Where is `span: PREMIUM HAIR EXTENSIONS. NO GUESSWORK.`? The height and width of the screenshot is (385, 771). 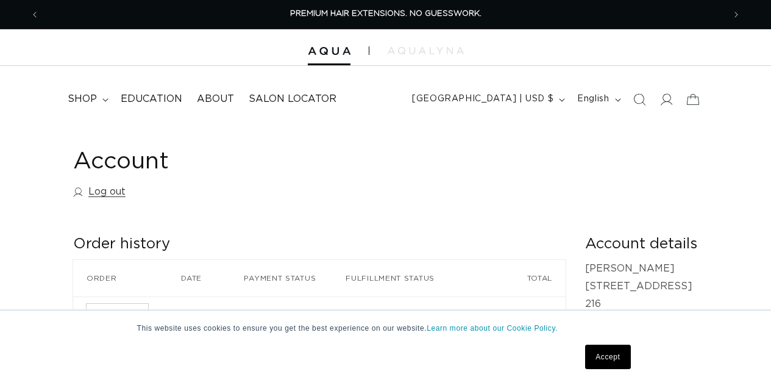
span: PREMIUM HAIR EXTENSIONS. NO GUESSWORK. is located at coordinates (386, 13).